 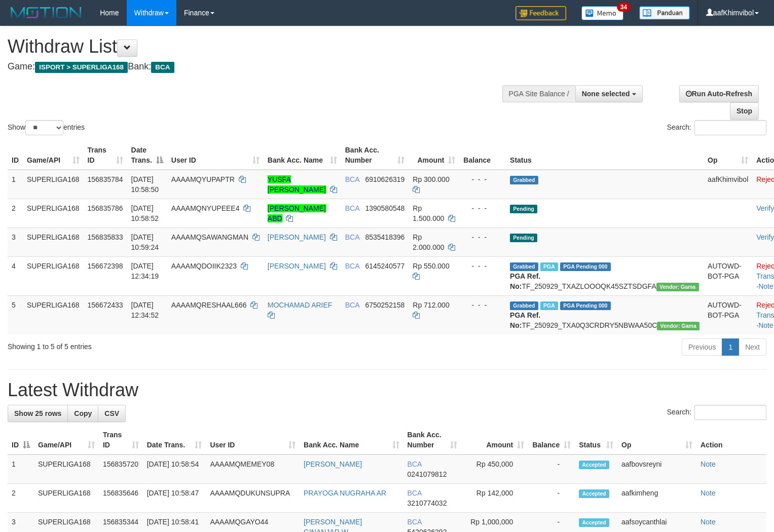 What do you see at coordinates (605, 155) in the screenshot?
I see `th: Status` at bounding box center [605, 155].